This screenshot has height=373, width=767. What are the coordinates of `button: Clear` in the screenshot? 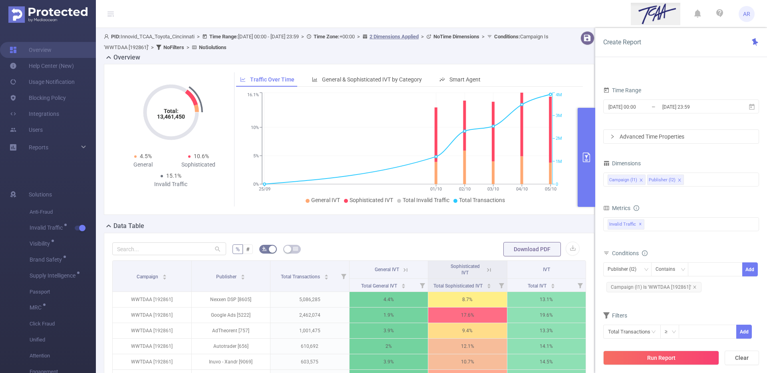 It's located at (742, 358).